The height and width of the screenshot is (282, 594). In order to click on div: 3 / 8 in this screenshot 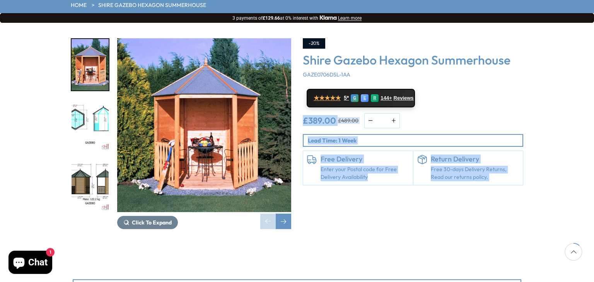, I will do `click(90, 186)`.